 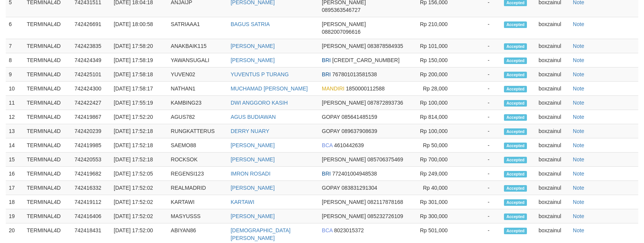 What do you see at coordinates (259, 74) in the screenshot?
I see `a: YUVENTUS P TURANG` at bounding box center [259, 74].